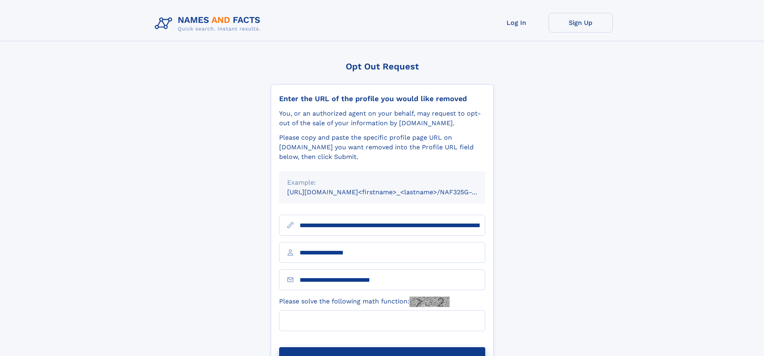  Describe the element at coordinates (382, 118) in the screenshot. I see `div: You, or an authorized agent on your behalf, may request to opt-out of the sale of your informatio...` at that location.